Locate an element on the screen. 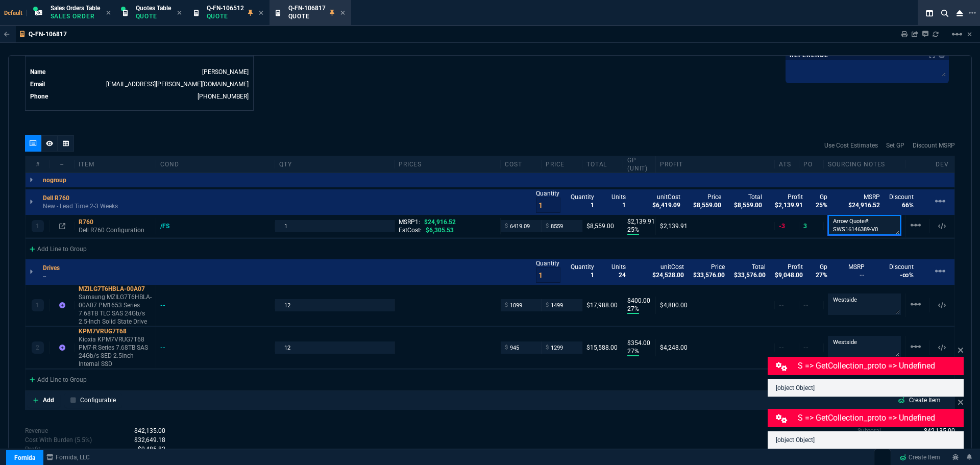 The height and width of the screenshot is (465, 980). div: Profit is located at coordinates (715, 164).